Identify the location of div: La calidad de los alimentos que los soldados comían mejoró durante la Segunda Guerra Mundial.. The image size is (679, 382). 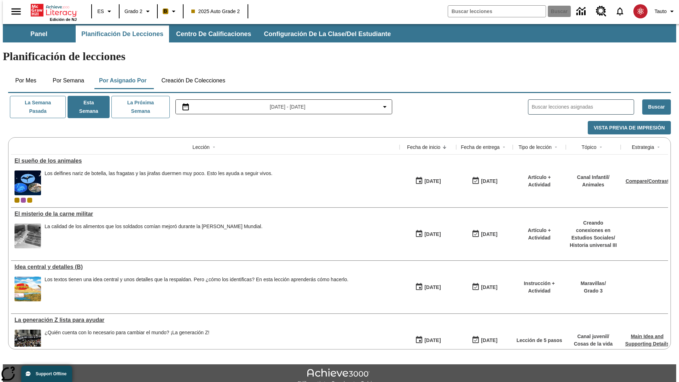
(154, 236).